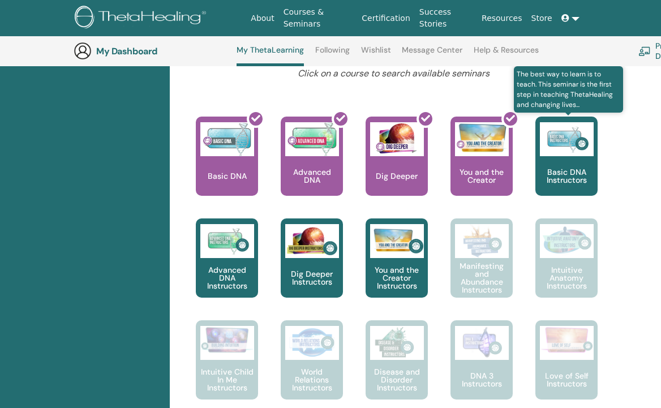  Describe the element at coordinates (270, 56) in the screenshot. I see `a: My ThetaLearning` at that location.